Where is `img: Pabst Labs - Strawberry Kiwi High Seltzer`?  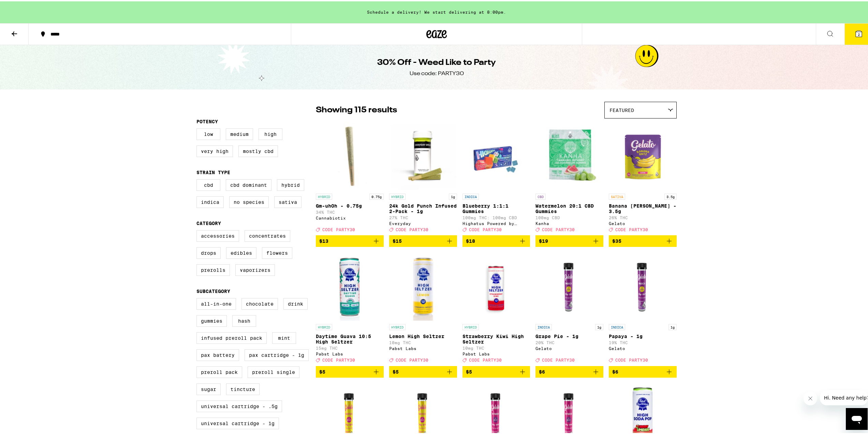 img: Pabst Labs - Strawberry Kiwi High Seltzer is located at coordinates (496, 285).